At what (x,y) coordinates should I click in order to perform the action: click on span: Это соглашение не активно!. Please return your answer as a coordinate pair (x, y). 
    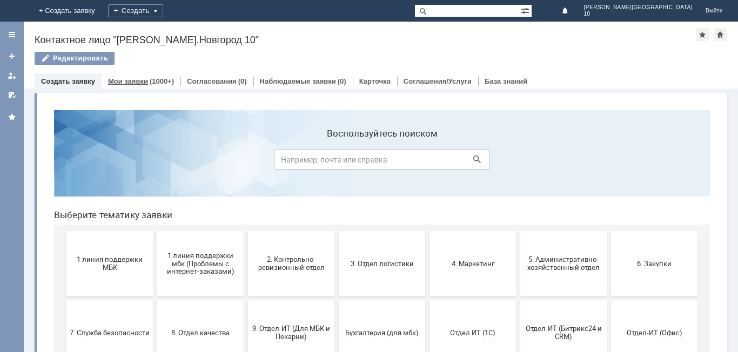
    Looking at the image, I should click on (246, 300).